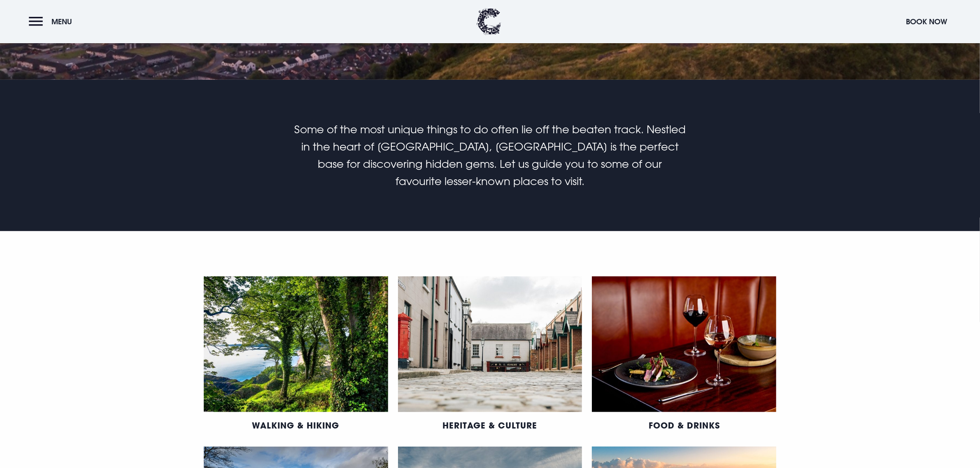 Image resolution: width=980 pixels, height=468 pixels. What do you see at coordinates (489, 21) in the screenshot?
I see `img: Clandeboye Lodge` at bounding box center [489, 21].